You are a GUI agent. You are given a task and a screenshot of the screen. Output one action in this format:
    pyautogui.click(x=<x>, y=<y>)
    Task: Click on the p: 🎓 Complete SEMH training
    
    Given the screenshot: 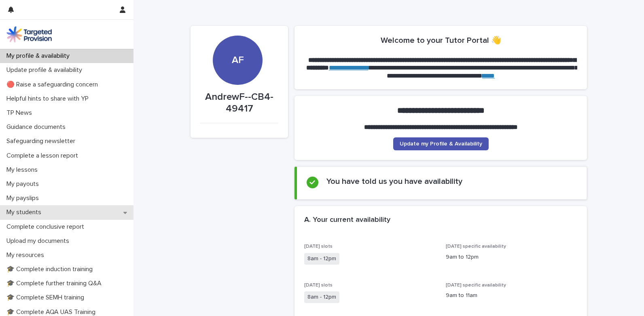 What is the action you would take?
    pyautogui.click(x=47, y=297)
    